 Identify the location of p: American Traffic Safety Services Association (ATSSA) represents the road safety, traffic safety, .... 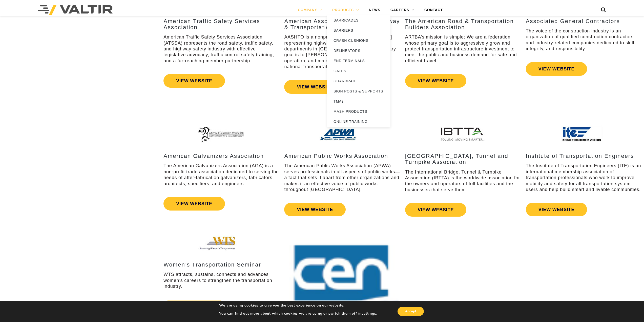
(221, 49).